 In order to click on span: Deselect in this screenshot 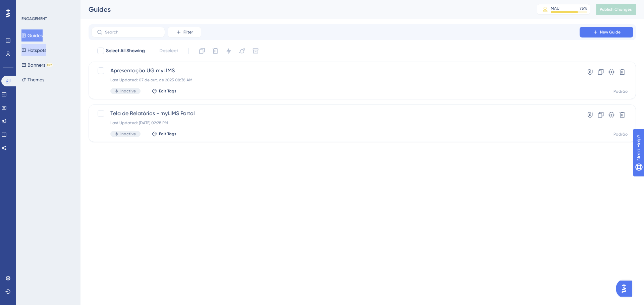, I will do `click(169, 51)`.